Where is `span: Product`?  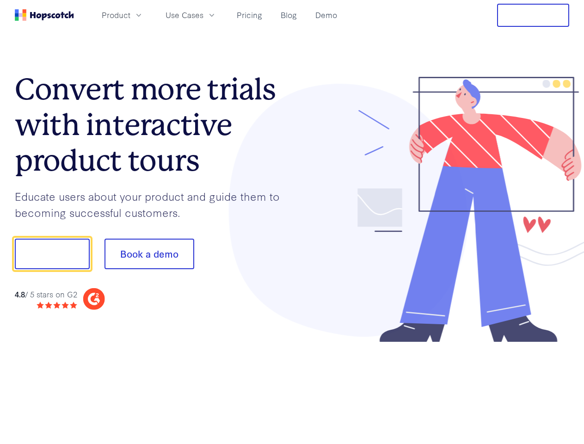
span: Product is located at coordinates (116, 15).